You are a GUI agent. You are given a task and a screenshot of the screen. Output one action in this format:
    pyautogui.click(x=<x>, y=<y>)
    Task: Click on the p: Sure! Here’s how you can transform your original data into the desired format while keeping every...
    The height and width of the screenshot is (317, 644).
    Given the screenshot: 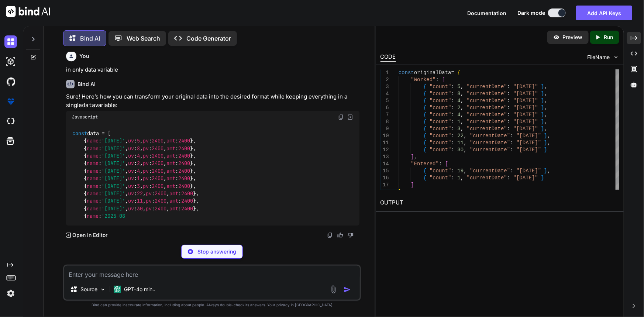 What is the action you would take?
    pyautogui.click(x=213, y=101)
    